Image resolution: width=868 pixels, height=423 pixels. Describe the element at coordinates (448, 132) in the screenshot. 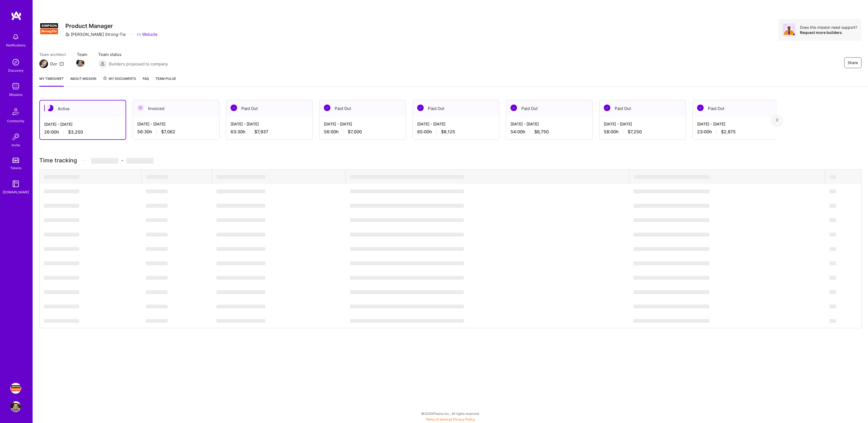

I see `span: $8,125` at that location.